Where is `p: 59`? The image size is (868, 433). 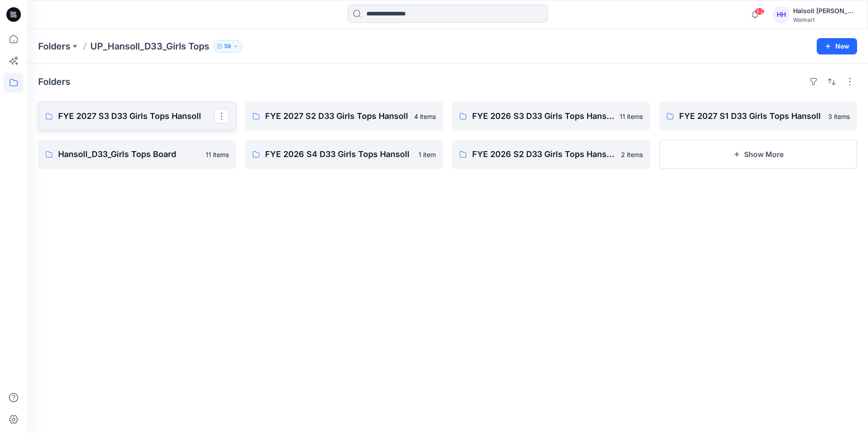 p: 59 is located at coordinates (227, 47).